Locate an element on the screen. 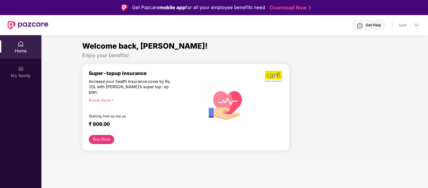 Image resolution: width=428 pixels, height=188 pixels. span: right is located at coordinates (112, 100).